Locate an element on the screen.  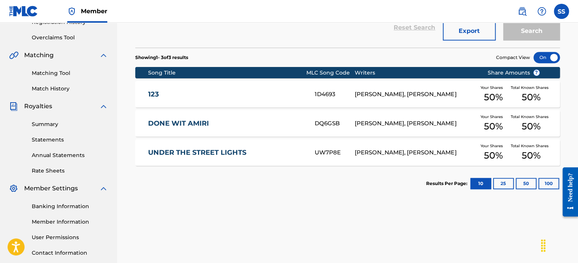
span: Member Settings is located at coordinates (51, 188).